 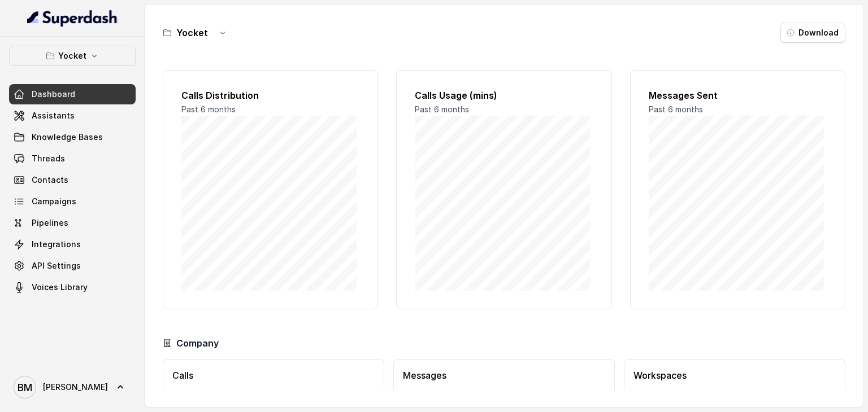 What do you see at coordinates (738, 95) in the screenshot?
I see `h2: Messages Sent` at bounding box center [738, 95].